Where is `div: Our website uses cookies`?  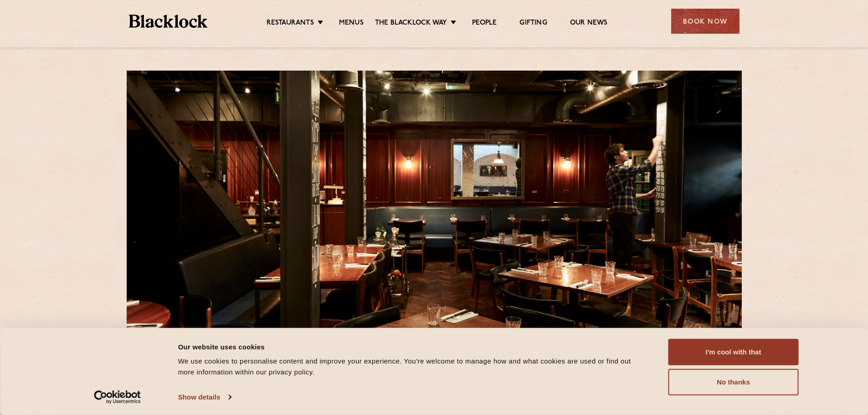
div: Our website uses cookies is located at coordinates (413, 346).